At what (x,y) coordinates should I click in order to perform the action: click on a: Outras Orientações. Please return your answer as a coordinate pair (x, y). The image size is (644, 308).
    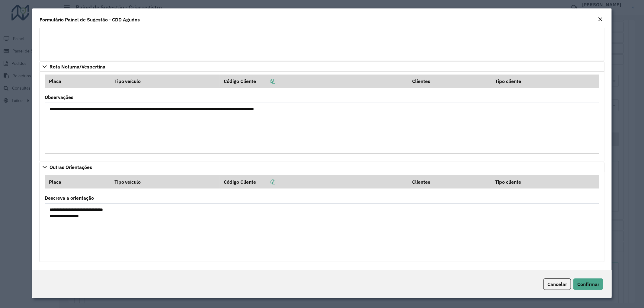
    Looking at the image, I should click on (322, 167).